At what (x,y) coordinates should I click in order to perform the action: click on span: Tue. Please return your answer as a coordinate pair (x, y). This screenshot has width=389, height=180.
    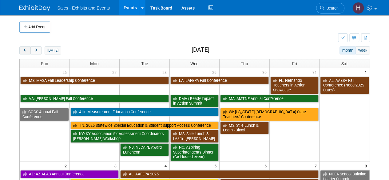
    Looking at the image, I should click on (144, 64).